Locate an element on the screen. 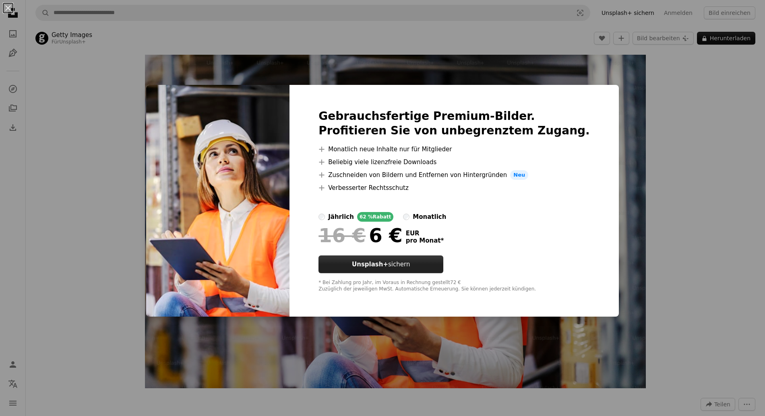 The image size is (765, 416). img: premium_photo-1682147911094-c48b0901eda4 is located at coordinates (218, 201).